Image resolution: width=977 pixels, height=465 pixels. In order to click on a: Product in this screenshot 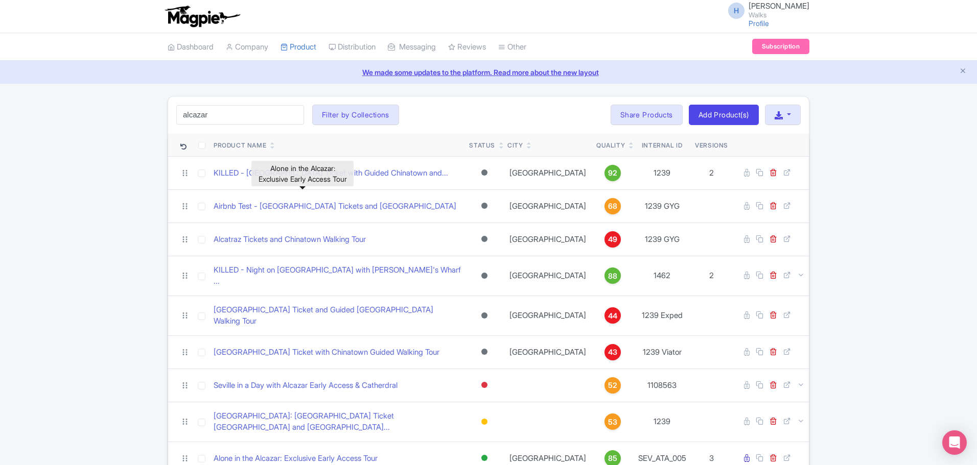, I will do `click(298, 47)`.